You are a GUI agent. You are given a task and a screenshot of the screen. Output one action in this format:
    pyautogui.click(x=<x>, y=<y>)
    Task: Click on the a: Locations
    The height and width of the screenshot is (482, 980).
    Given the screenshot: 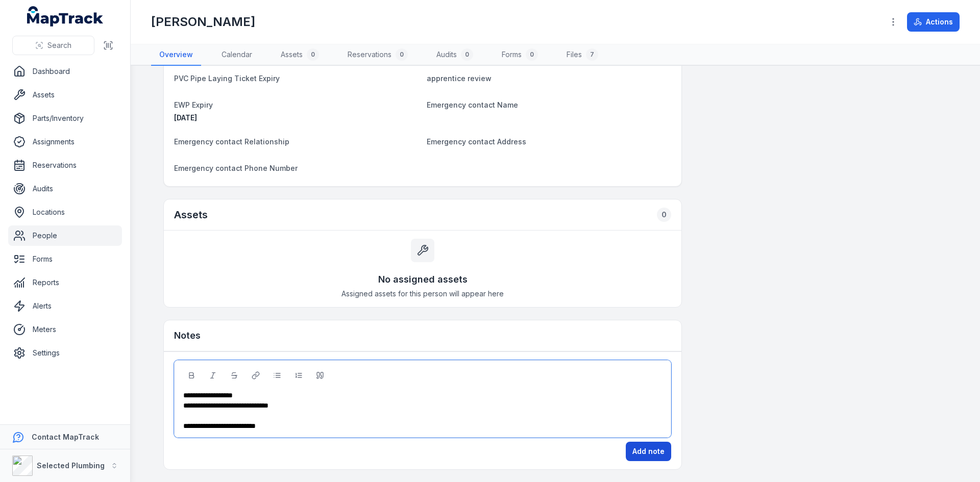 What is the action you would take?
    pyautogui.click(x=65, y=212)
    